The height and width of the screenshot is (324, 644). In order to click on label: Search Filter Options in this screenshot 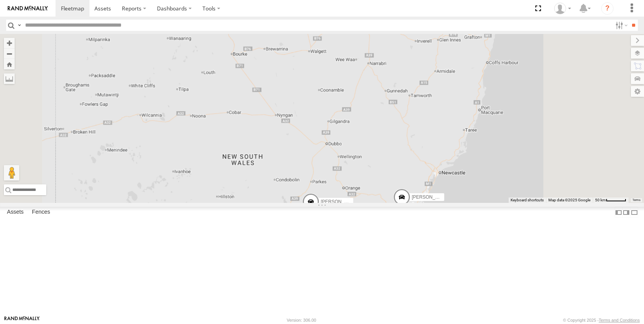, I will do `click(621, 25)`.